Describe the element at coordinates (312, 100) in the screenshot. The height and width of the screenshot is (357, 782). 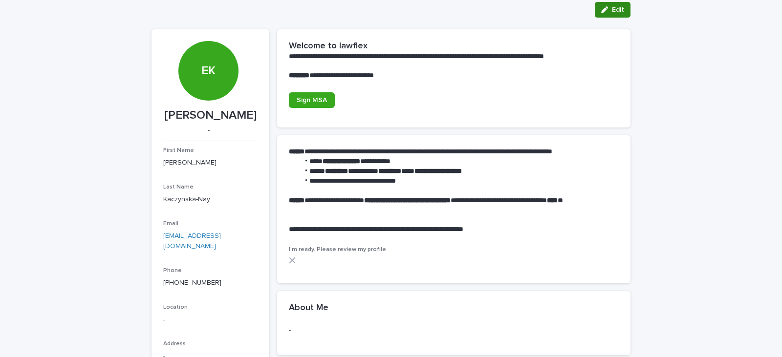
I see `span: Sign MSA` at that location.